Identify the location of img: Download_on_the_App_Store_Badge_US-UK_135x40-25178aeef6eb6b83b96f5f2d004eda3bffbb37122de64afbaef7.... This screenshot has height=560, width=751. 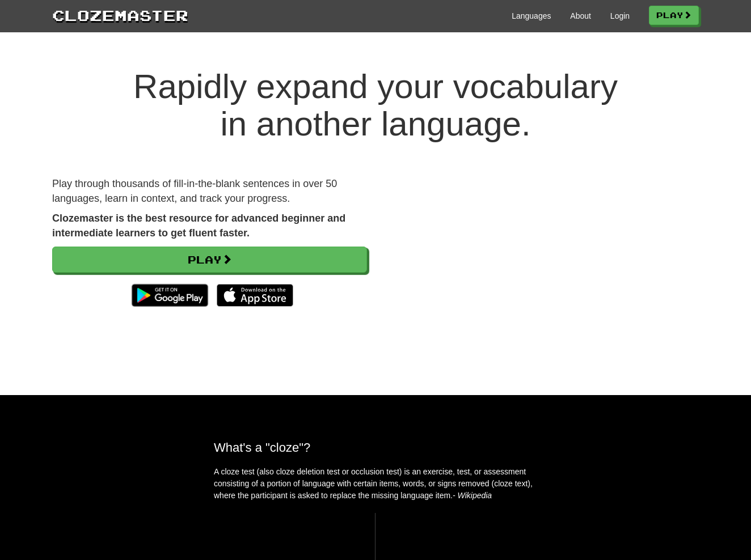
(254, 295).